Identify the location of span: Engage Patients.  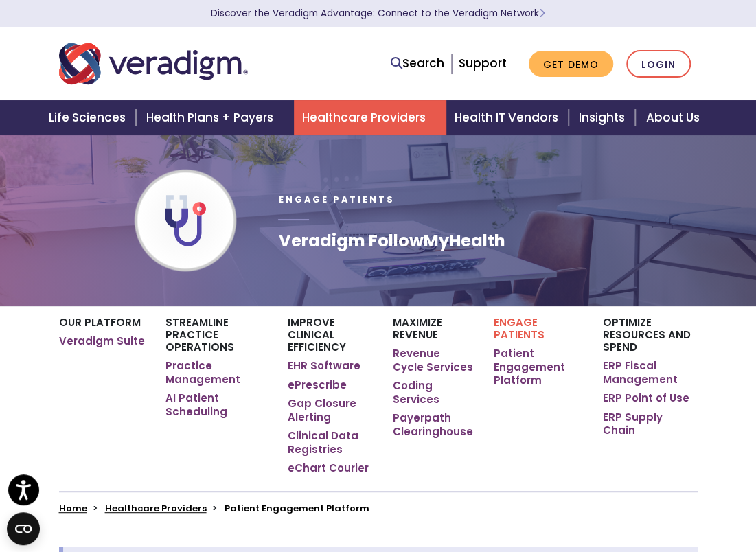
(336, 199).